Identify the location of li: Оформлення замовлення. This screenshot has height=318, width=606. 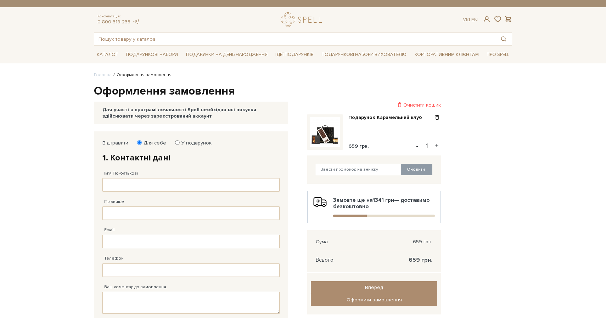
(142, 75).